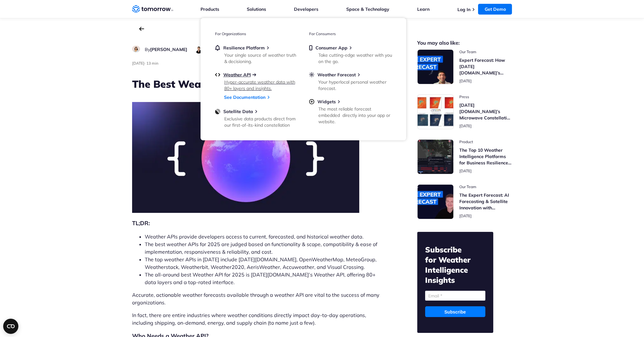  Describe the element at coordinates (311, 48) in the screenshot. I see `img: mobile.svg` at that location.